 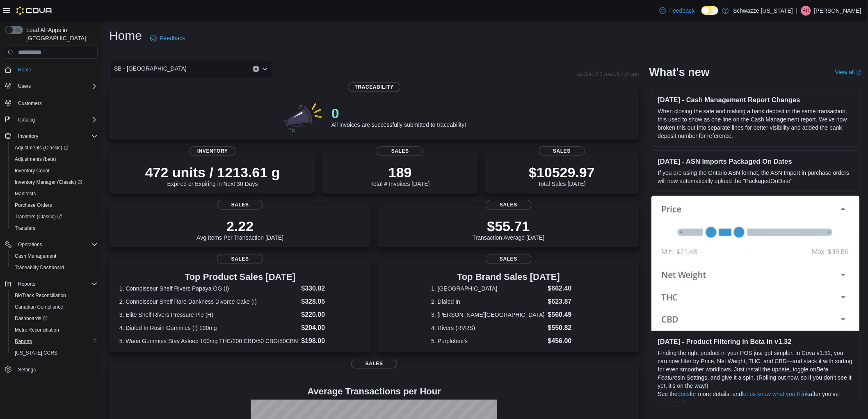 What do you see at coordinates (24, 341) in the screenshot?
I see `a: Reports` at bounding box center [24, 341].